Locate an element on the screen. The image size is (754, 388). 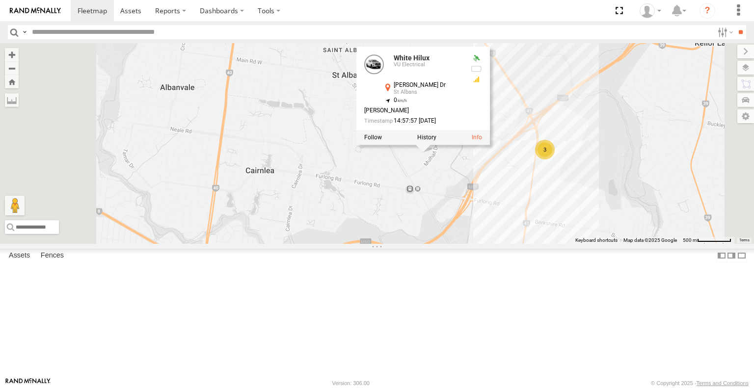
button: Keyboard shortcuts is located at coordinates (596, 241).